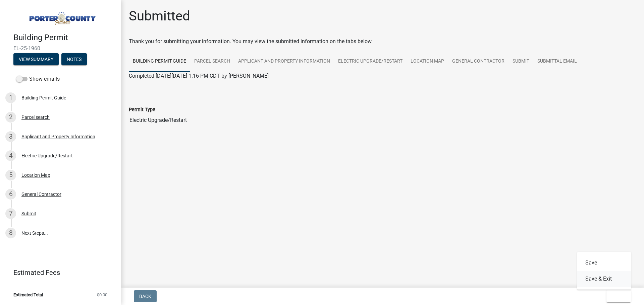 The width and height of the screenshot is (644, 305). What do you see at coordinates (36, 60) in the screenshot?
I see `wm-modal-confirm: Summary` at bounding box center [36, 60].